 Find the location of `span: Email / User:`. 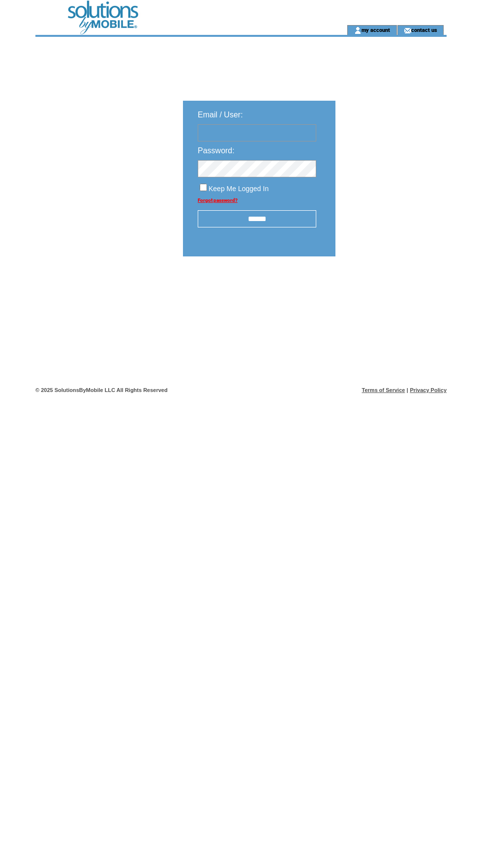

span: Email / User: is located at coordinates (220, 114).